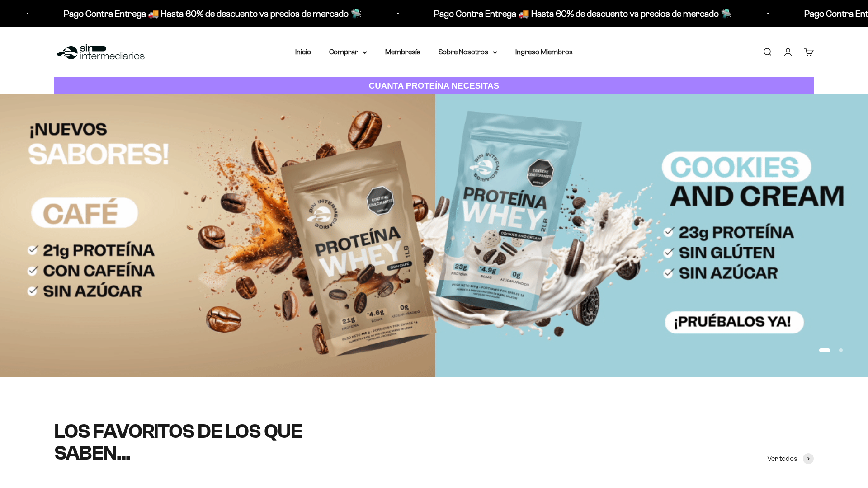 Image resolution: width=868 pixels, height=488 pixels. What do you see at coordinates (782, 459) in the screenshot?
I see `span: Ver todos` at bounding box center [782, 459].